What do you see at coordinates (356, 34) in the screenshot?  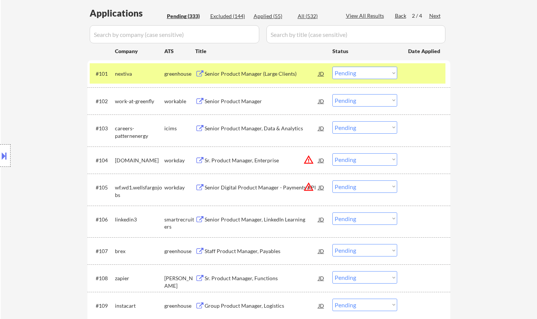 I see `input: Search by title (case sensitive)` at bounding box center [356, 34].